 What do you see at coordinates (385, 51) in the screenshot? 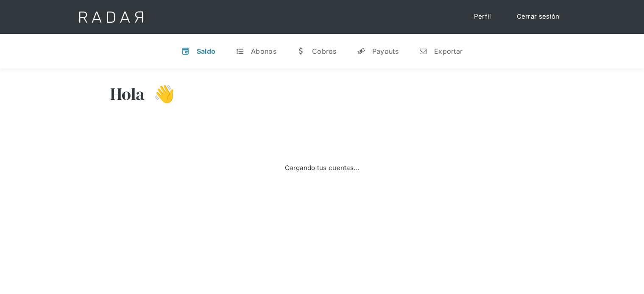
I see `div: Payouts` at bounding box center [385, 51].